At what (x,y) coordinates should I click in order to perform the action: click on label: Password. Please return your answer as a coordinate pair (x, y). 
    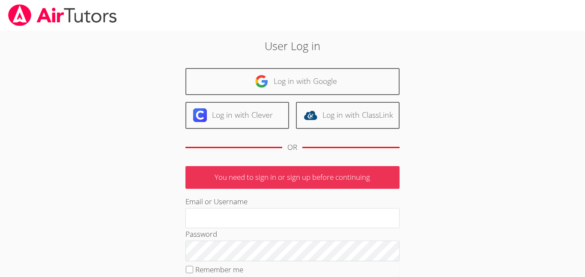
    Looking at the image, I should click on (201, 234).